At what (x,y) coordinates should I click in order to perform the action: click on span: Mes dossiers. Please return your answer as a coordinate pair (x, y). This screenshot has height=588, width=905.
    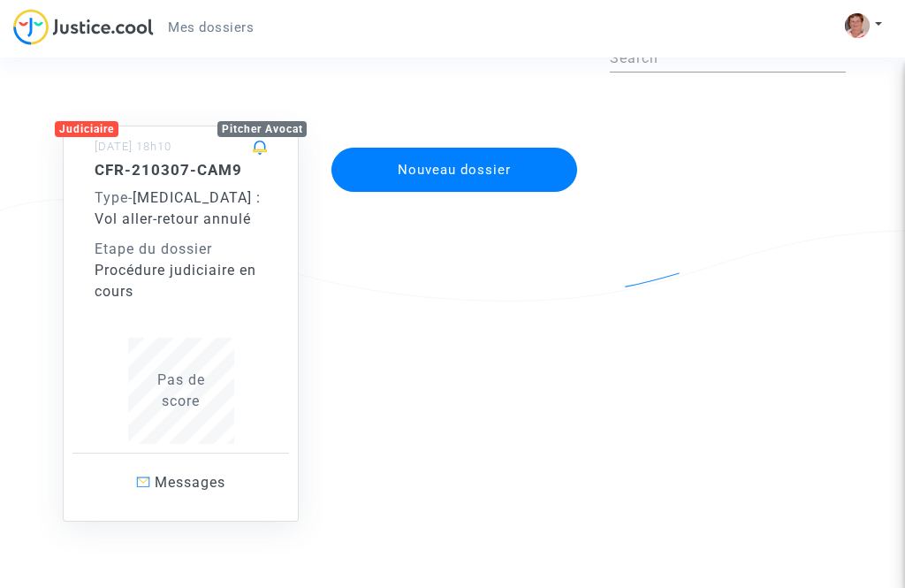
    Looking at the image, I should click on (211, 27).